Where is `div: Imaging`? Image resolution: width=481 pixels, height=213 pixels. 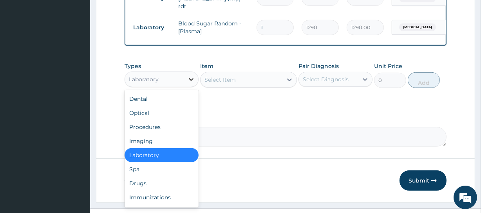 div: Imaging is located at coordinates (161, 141).